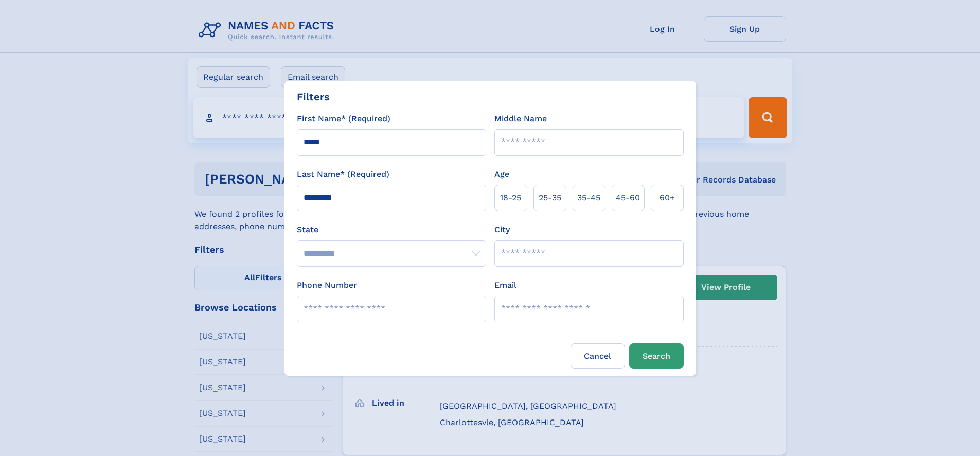 The image size is (980, 456). Describe the element at coordinates (391, 230) in the screenshot. I see `label: State` at that location.